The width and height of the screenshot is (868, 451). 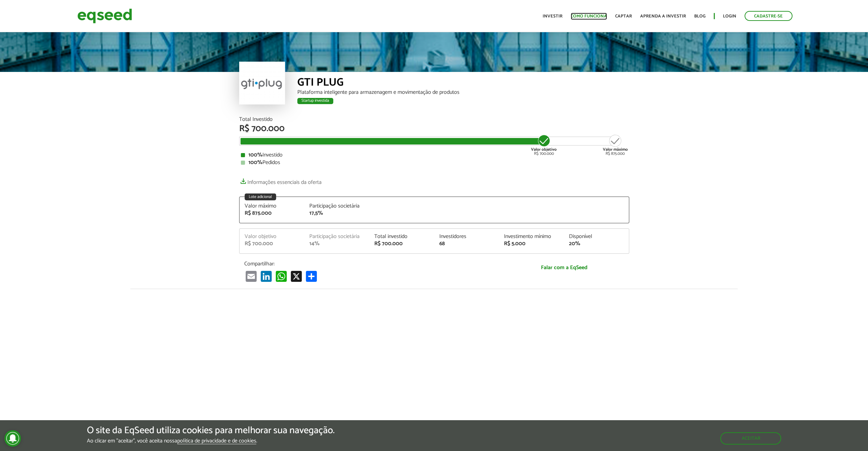 What do you see at coordinates (466, 237) in the screenshot?
I see `div: Investidores` at bounding box center [466, 237].